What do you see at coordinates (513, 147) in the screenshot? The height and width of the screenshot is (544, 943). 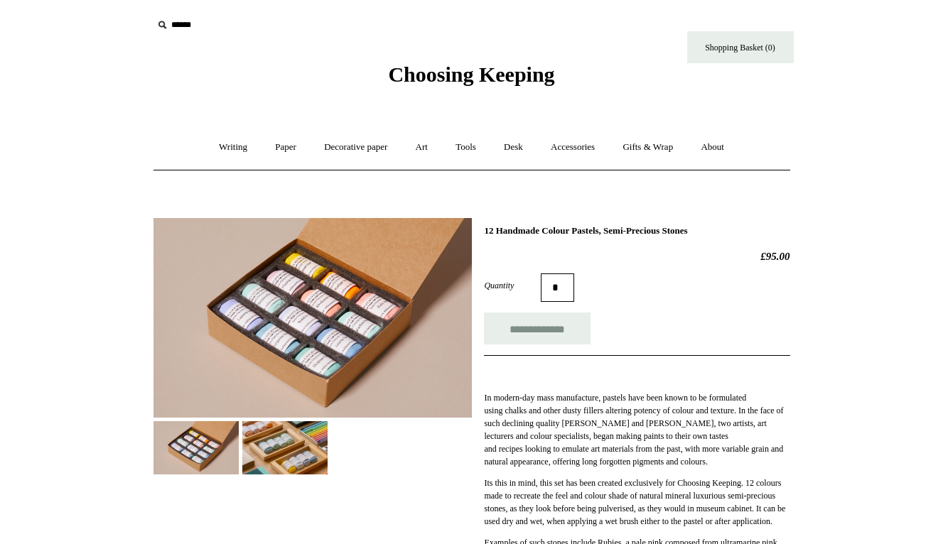 I see `a: Desk` at bounding box center [513, 147].